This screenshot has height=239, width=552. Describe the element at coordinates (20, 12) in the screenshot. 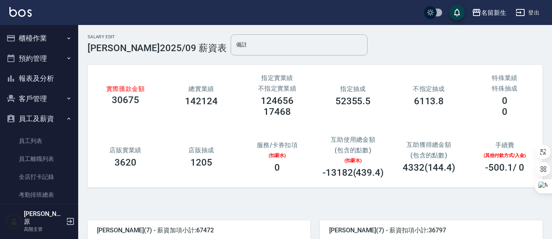

I see `img: Logo` at that location.